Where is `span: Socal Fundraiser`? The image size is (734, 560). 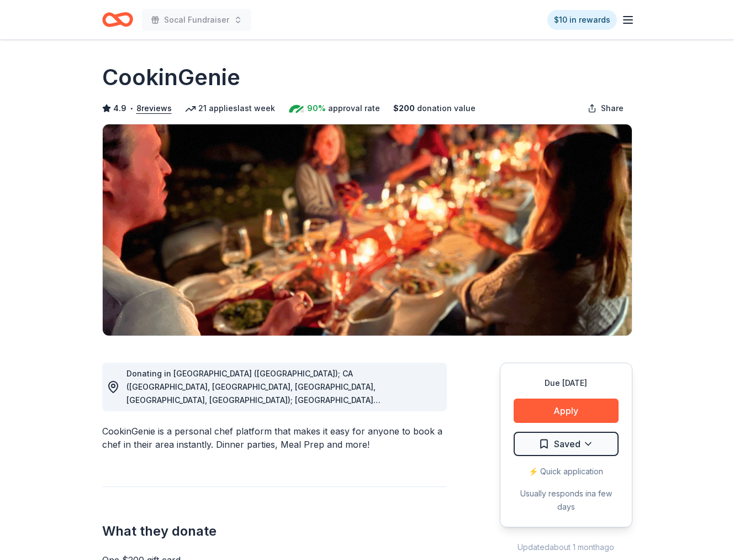 span: Socal Fundraiser is located at coordinates (197, 20).